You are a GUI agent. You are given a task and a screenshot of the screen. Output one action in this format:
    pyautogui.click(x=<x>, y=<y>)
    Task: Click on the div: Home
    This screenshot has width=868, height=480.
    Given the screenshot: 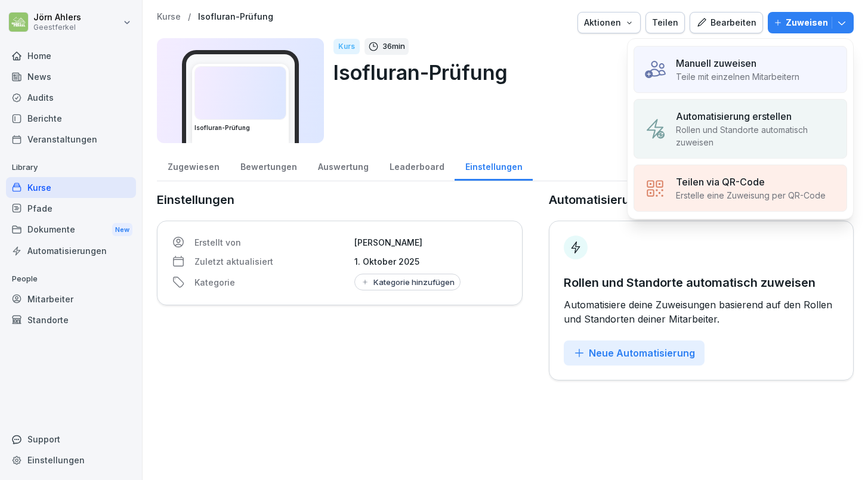 What is the action you would take?
    pyautogui.click(x=71, y=55)
    